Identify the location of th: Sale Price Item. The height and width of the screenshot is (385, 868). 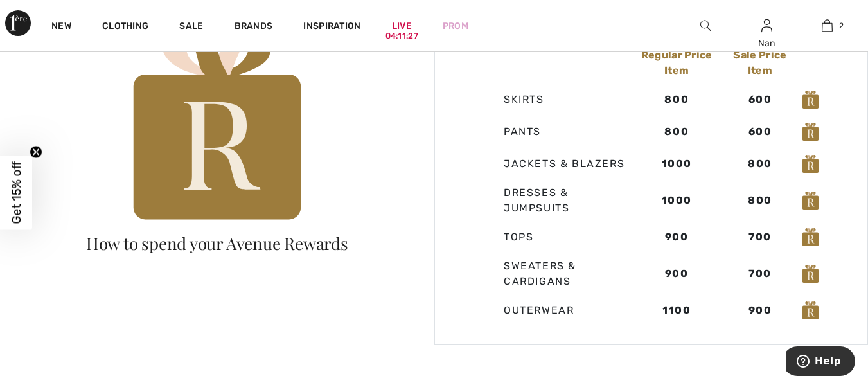
(760, 63).